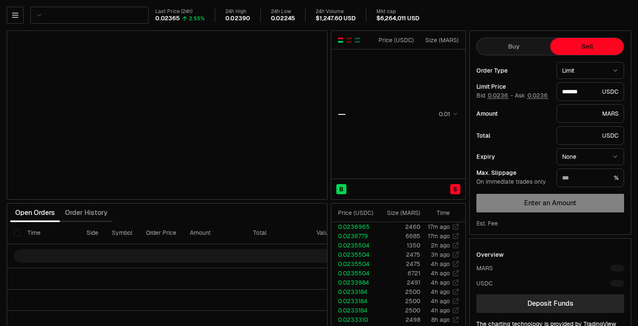 This screenshot has width=638, height=326. What do you see at coordinates (354, 319) in the screenshot?
I see `td: 0.0233310` at bounding box center [354, 319].